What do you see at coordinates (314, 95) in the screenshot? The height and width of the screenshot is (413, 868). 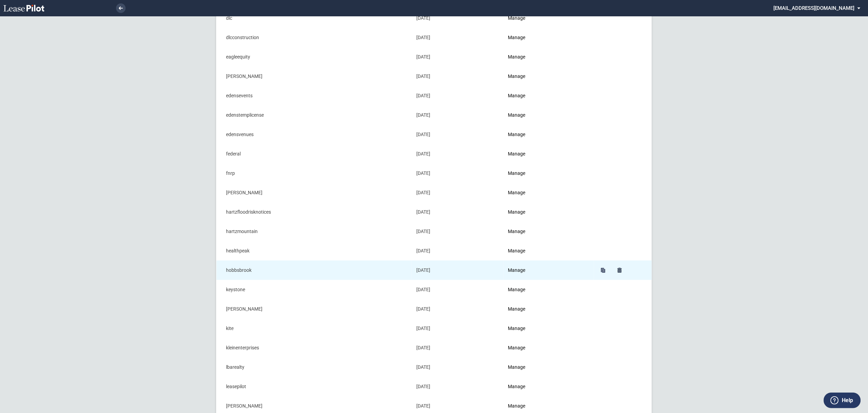 I see `td: edensevents` at bounding box center [314, 95].